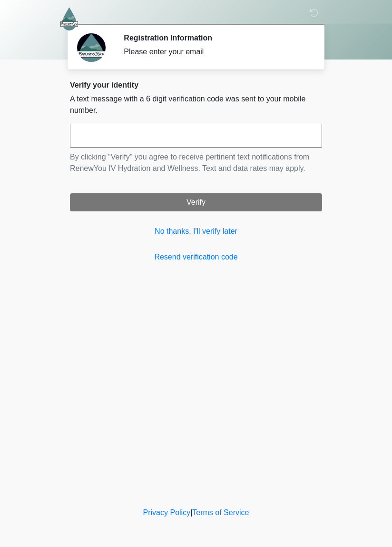  What do you see at coordinates (196, 85) in the screenshot?
I see `h2: Verify your identity` at bounding box center [196, 85].